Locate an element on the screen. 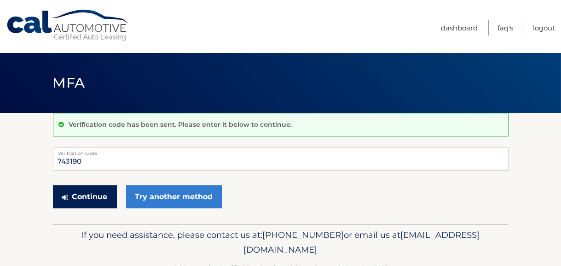 The image size is (561, 266). a: Dashboard is located at coordinates (459, 28).